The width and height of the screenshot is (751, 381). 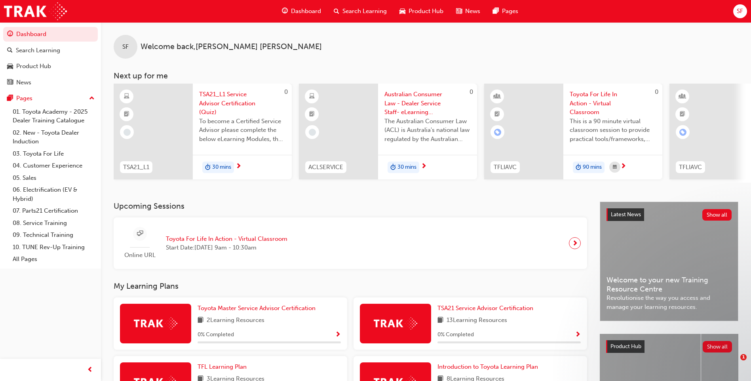 I want to click on a: Latest NewsShow allWelcome to your new Training Resource CentreRevolutionise the way you access a..., so click(x=669, y=261).